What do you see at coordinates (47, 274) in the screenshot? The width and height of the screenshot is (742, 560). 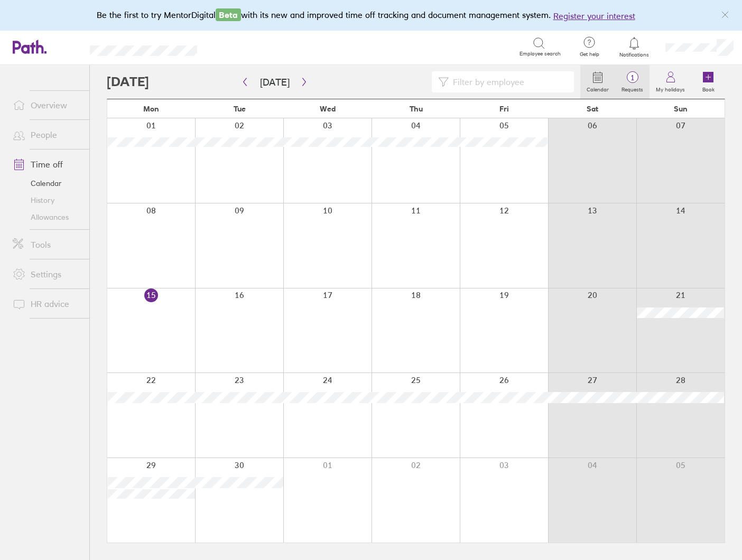 I see `a: Settings` at bounding box center [47, 274].